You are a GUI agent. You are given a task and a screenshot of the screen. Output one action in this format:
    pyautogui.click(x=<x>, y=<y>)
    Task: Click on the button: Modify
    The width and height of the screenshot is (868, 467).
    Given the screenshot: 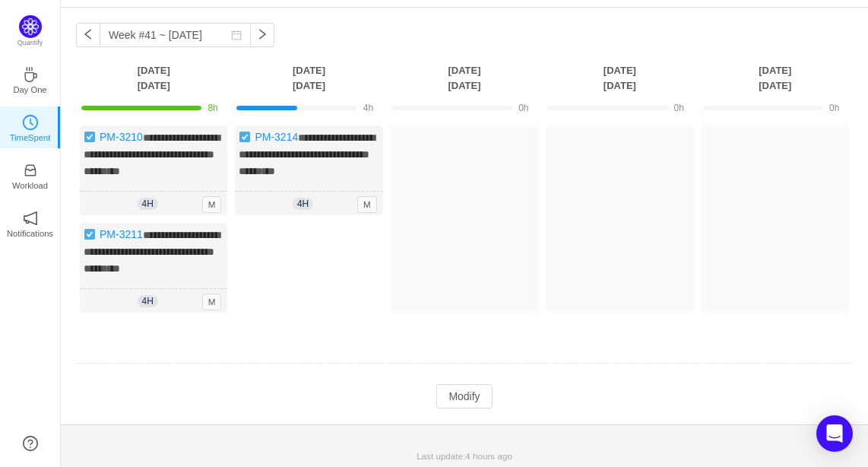 What is the action you would take?
    pyautogui.click(x=464, y=396)
    